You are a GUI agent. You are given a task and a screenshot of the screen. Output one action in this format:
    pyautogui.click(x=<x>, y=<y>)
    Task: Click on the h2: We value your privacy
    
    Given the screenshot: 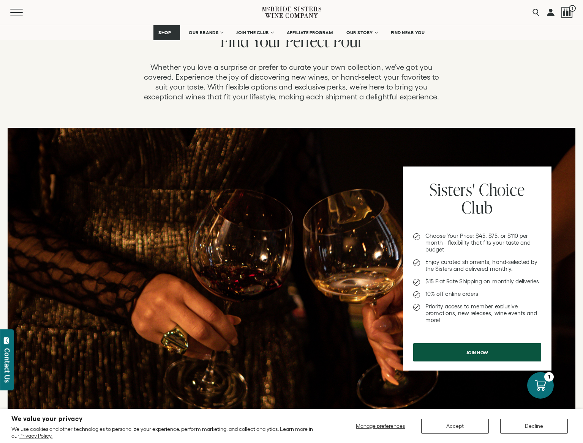 What is the action you would take?
    pyautogui.click(x=167, y=419)
    